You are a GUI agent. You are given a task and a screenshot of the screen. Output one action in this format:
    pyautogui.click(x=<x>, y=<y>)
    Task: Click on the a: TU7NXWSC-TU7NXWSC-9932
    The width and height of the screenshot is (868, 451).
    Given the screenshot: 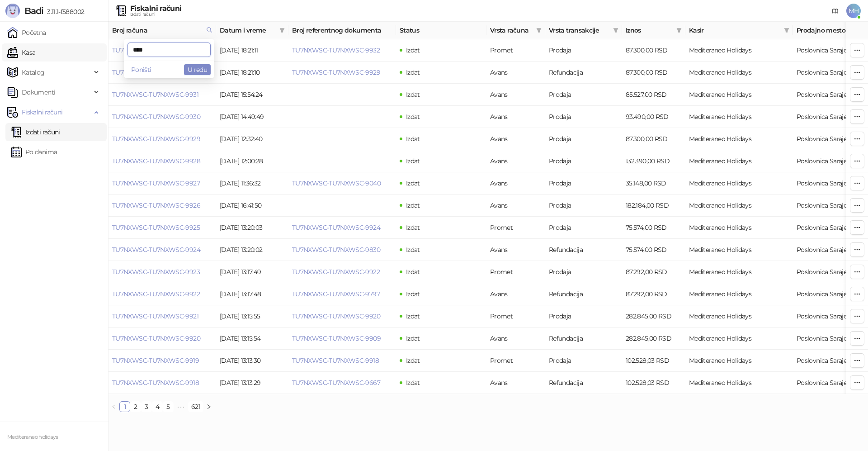 What is the action you would take?
    pyautogui.click(x=156, y=73)
    